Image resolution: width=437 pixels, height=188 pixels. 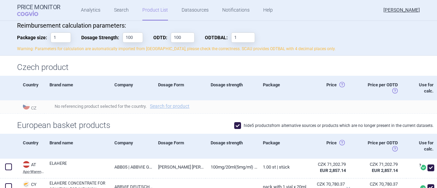 What do you see at coordinates (26, 106) in the screenshot?
I see `img: Czech Republic` at bounding box center [26, 106].